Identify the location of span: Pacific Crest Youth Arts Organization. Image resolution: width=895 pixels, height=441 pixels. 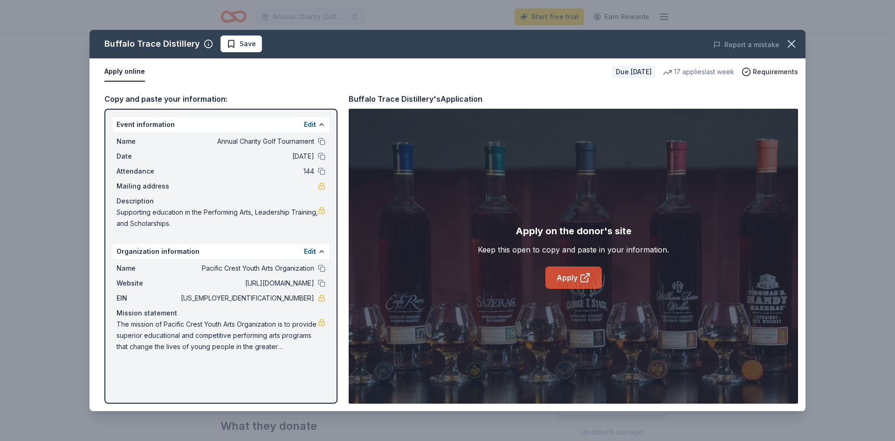
(247, 268).